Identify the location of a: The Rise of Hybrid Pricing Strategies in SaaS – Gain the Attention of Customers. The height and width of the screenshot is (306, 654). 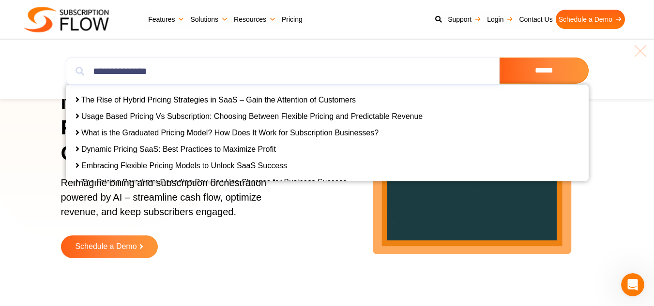
(218, 100).